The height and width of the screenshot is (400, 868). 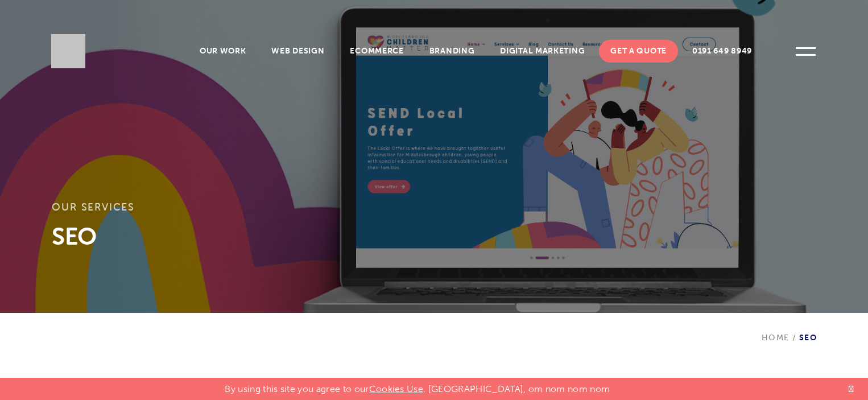 What do you see at coordinates (397, 389) in the screenshot?
I see `a: Cookies Use` at bounding box center [397, 389].